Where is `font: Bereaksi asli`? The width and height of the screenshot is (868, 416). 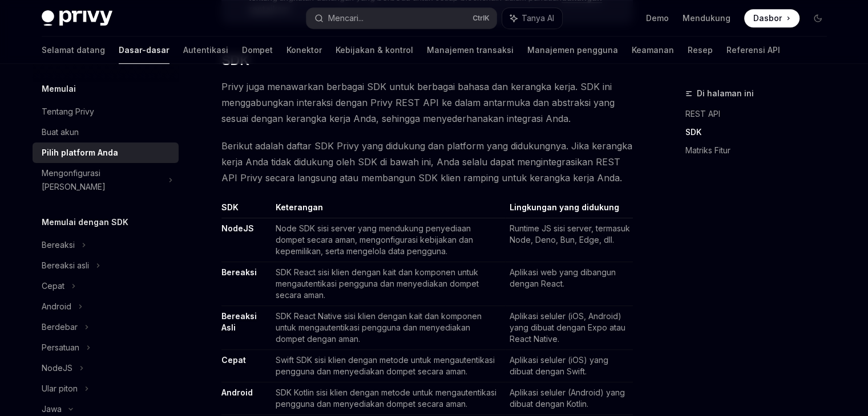 font: Bereaksi asli is located at coordinates (65, 265).